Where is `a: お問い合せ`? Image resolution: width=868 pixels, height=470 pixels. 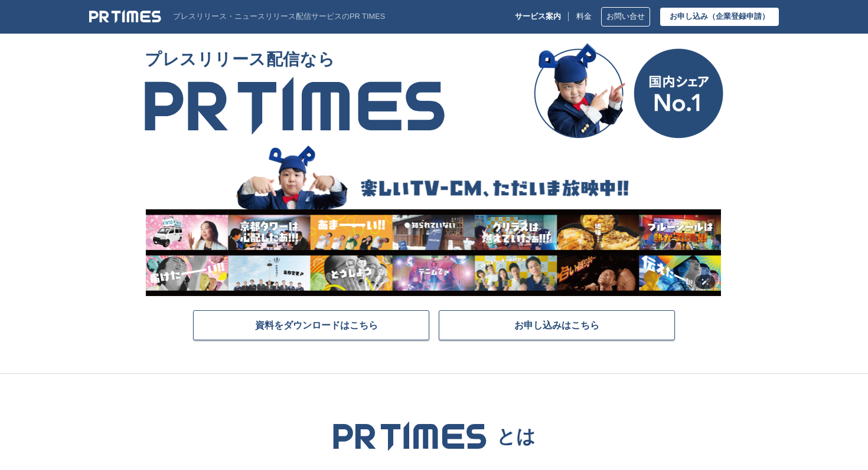 a: お問い合せ is located at coordinates (625, 17).